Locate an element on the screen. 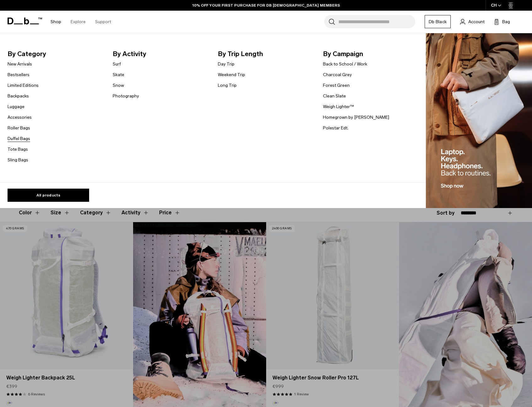 Image resolution: width=532 pixels, height=407 pixels. a: Photography is located at coordinates (126, 96).